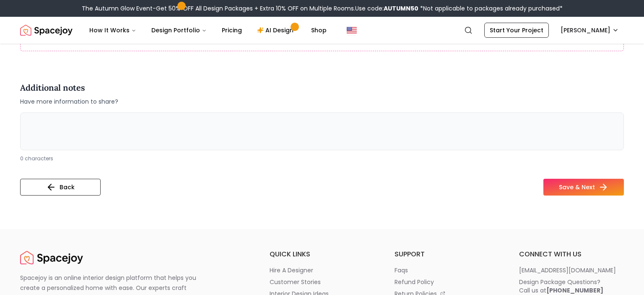  I want to click on img: United States, so click(352, 30).